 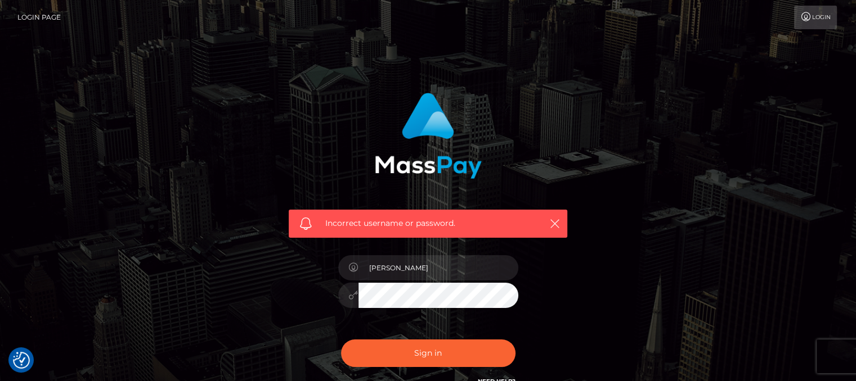 I want to click on span: Incorrect username or password., so click(x=428, y=223).